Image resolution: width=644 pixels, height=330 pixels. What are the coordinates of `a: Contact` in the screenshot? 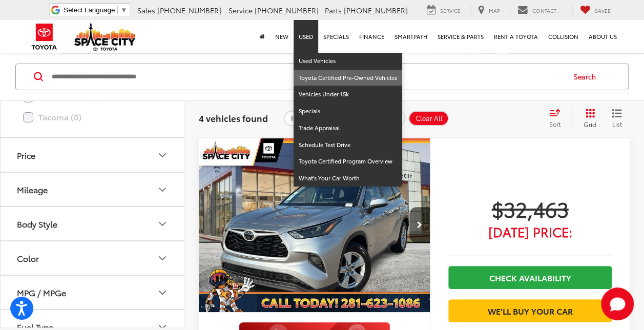 It's located at (537, 10).